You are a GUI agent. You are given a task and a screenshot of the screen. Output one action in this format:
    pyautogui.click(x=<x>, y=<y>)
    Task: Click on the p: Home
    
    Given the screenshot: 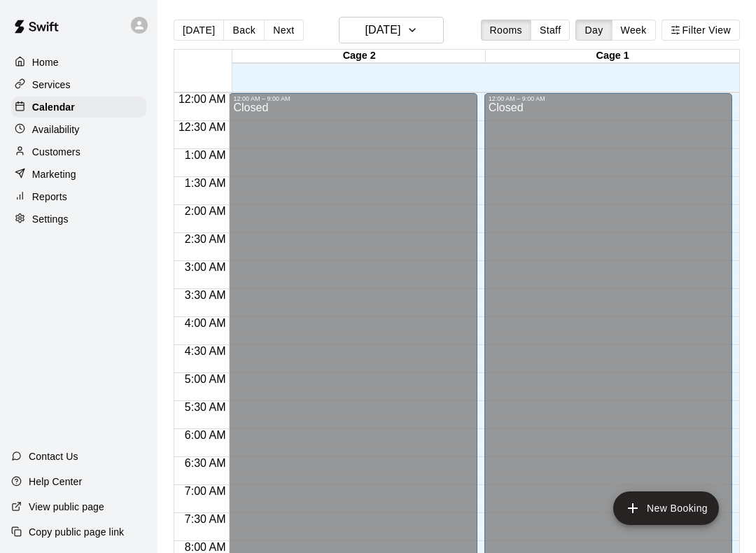 What is the action you would take?
    pyautogui.click(x=46, y=62)
    